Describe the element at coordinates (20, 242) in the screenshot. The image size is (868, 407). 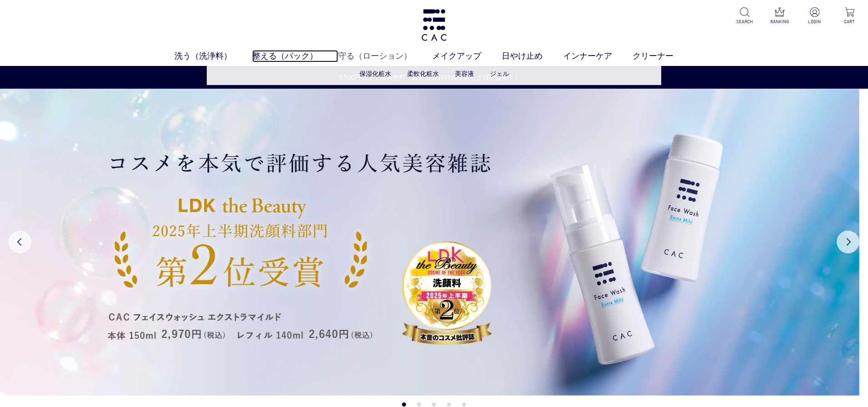
I see `button: Previous` at that location.